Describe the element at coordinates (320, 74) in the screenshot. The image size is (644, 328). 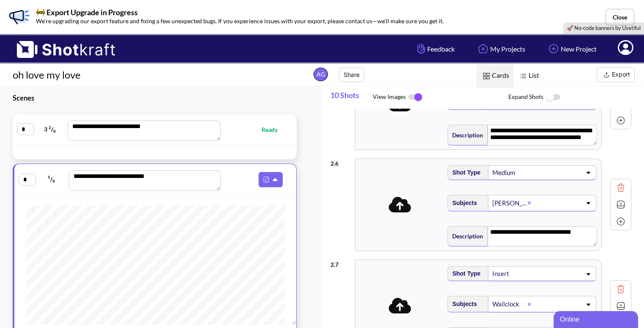
I see `span: AG` at that location.